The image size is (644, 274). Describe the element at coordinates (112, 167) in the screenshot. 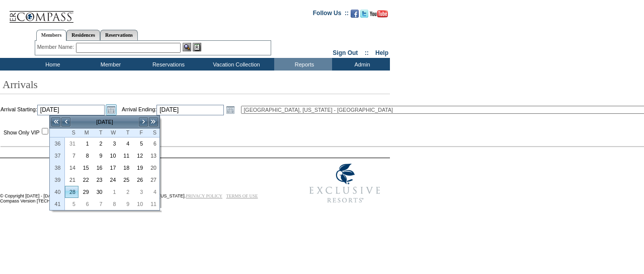

I see `a: 17` at that location.